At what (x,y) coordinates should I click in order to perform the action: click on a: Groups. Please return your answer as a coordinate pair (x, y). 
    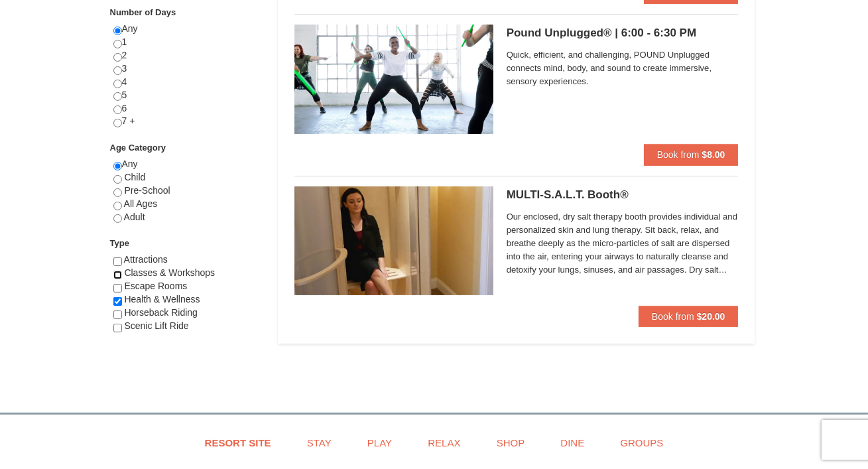
    Looking at the image, I should click on (642, 442).